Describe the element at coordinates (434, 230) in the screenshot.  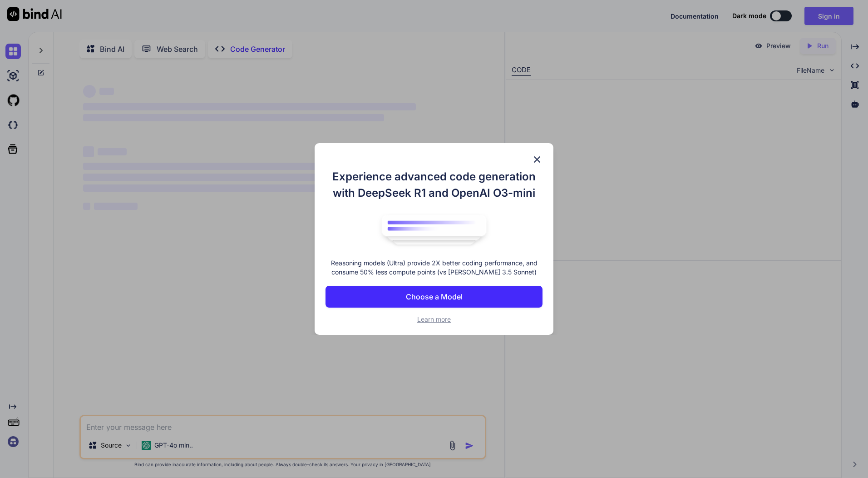
I see `img: bind logo` at that location.